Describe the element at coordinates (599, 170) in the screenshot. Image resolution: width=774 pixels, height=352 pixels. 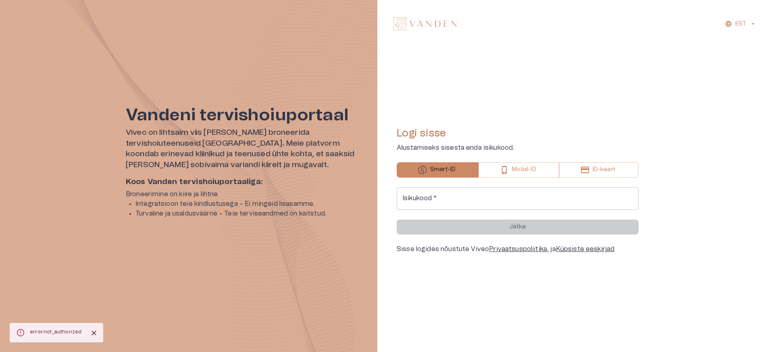
I see `button: ID-kaart` at that location.